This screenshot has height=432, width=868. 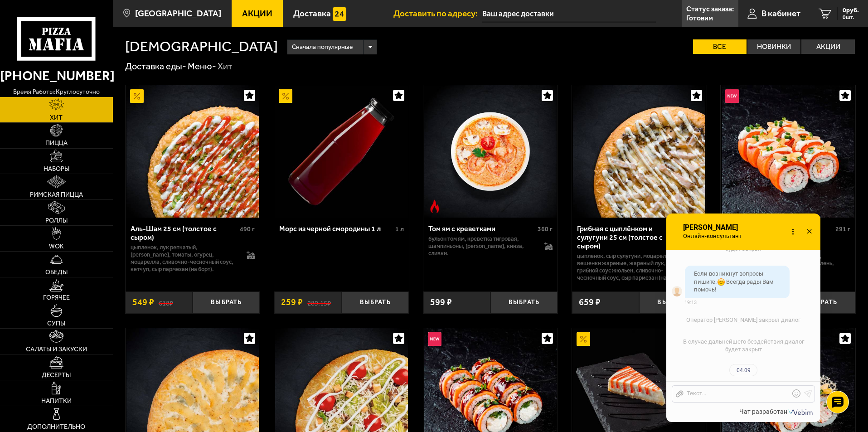 I want to click on div: Морс из черной смородины 1 л, so click(x=336, y=228).